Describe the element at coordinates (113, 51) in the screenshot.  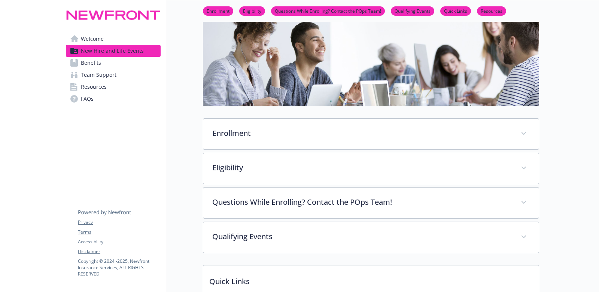
I see `a: New Hire and Life Events` at that location.